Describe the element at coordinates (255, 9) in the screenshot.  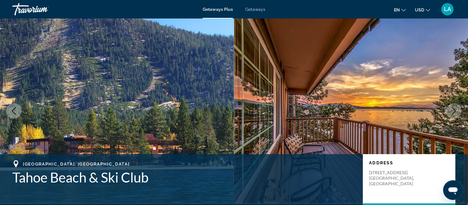
I see `span: Getaways` at that location.